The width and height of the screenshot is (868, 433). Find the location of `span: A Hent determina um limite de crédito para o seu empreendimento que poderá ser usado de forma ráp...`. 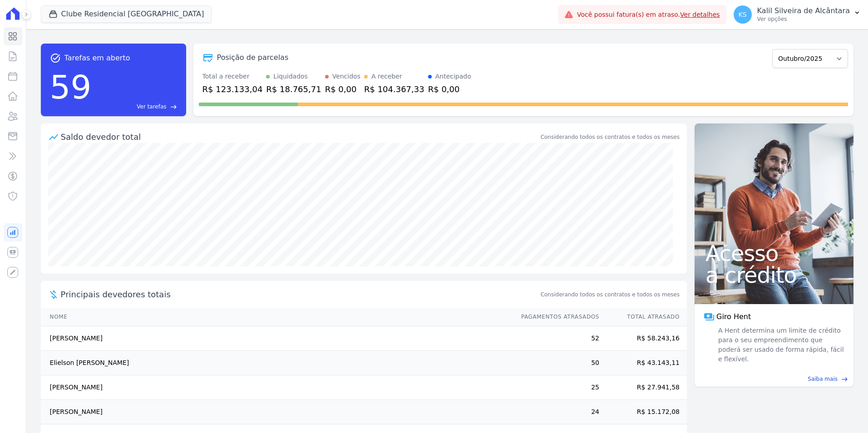

span: A Hent determina um limite de crédito para o seu empreendimento que poderá ser usado de forma ráp... is located at coordinates (780, 345).